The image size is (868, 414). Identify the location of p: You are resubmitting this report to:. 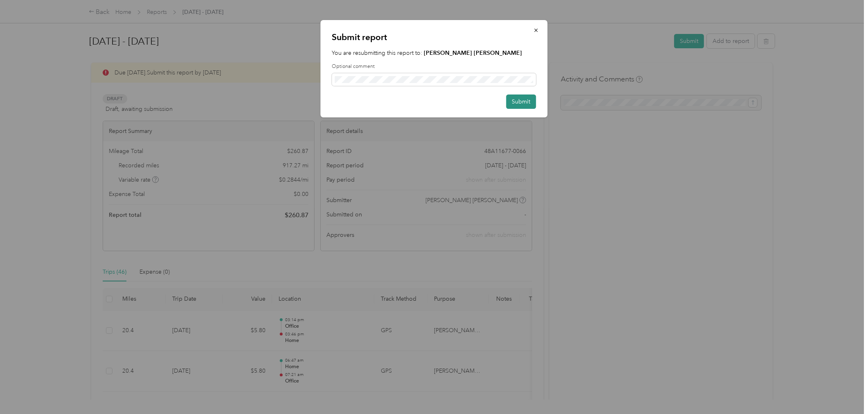
(434, 52).